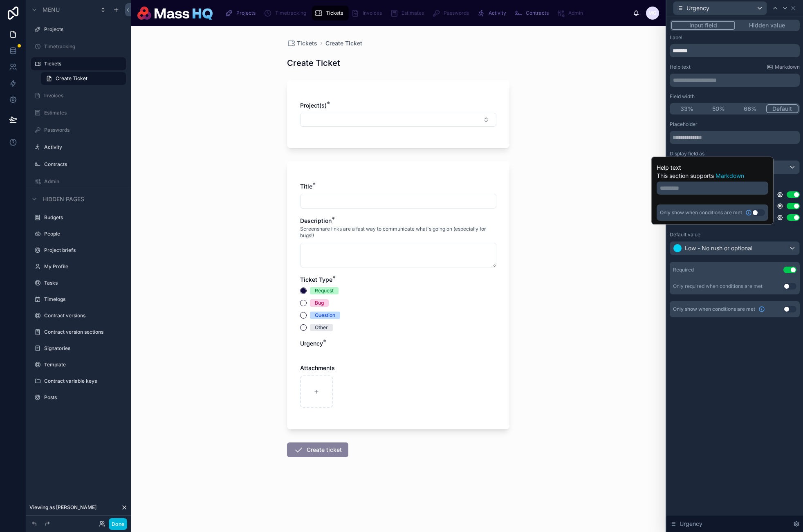 The image size is (803, 532). Describe the element at coordinates (82, 250) in the screenshot. I see `label: Project briefs` at that location.